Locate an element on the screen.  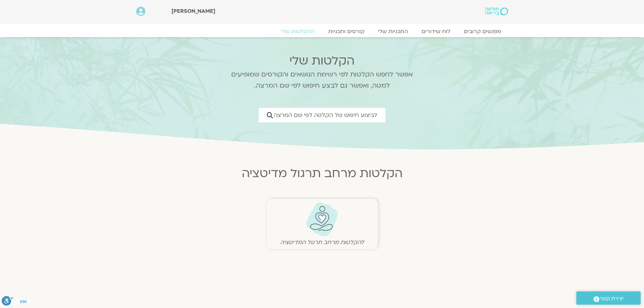
a: לוח שידורים is located at coordinates (436, 31).